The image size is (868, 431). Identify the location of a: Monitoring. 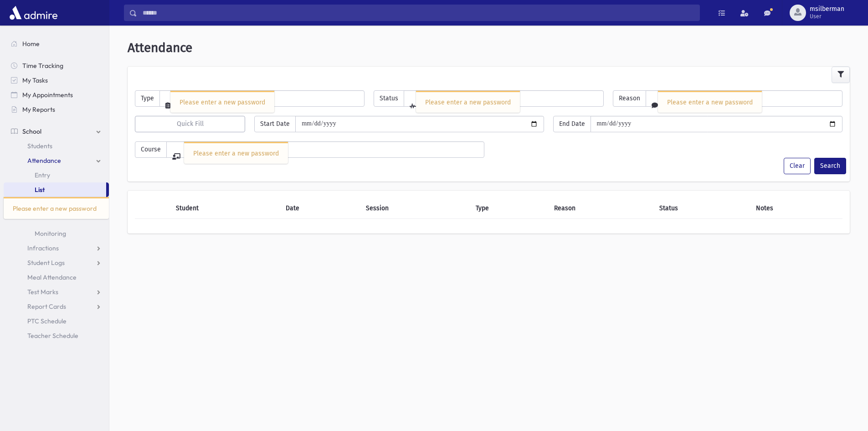
(56, 233).